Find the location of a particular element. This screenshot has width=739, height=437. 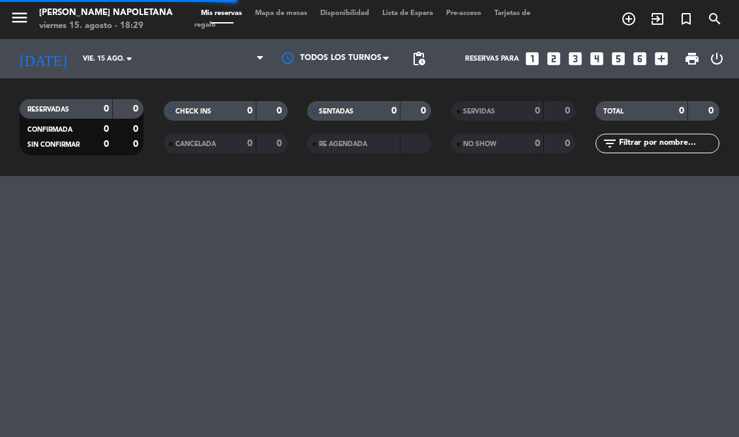

i: looks_5 is located at coordinates (618, 59).